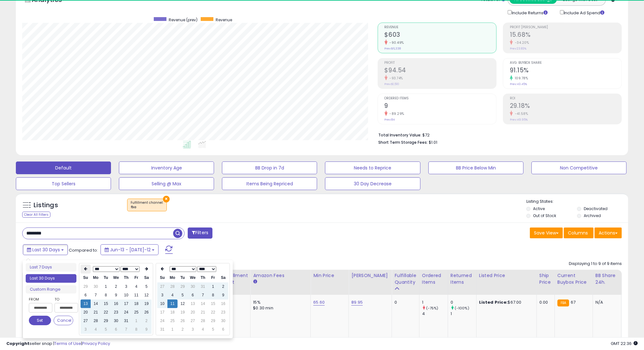 The width and height of the screenshot is (644, 350). Describe the element at coordinates (280, 275) in the screenshot. I see `div: Amazon Fees` at that location.